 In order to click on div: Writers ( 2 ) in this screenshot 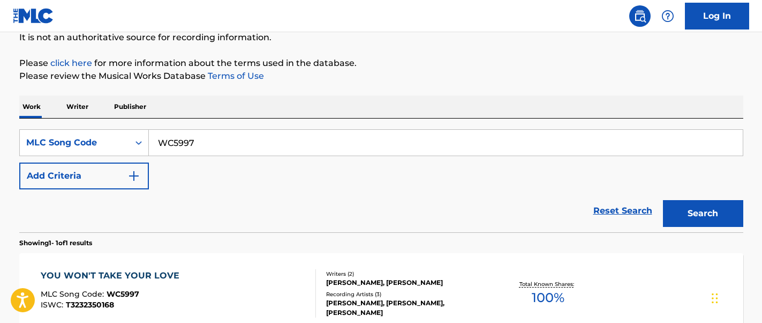, I will do `click(407, 273)`.